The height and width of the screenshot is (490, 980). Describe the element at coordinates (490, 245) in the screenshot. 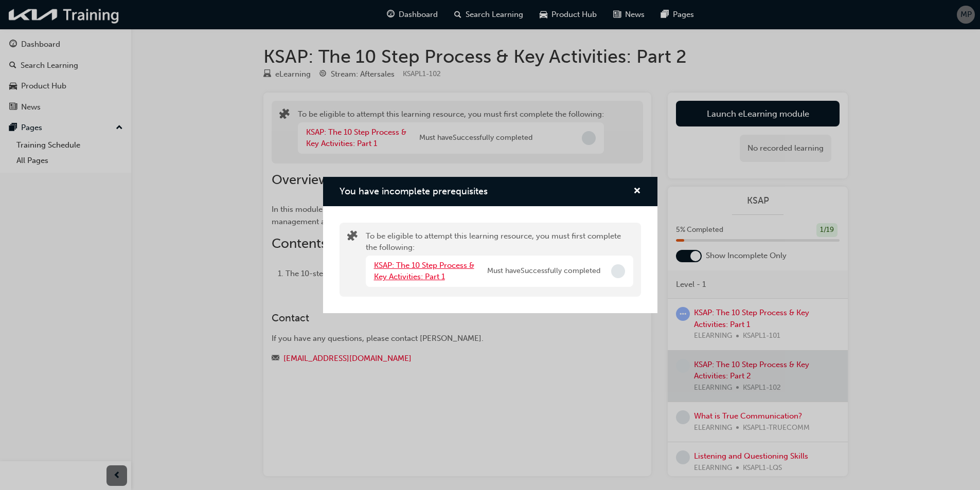

I see `div: You have incomplete prerequisites` at that location.